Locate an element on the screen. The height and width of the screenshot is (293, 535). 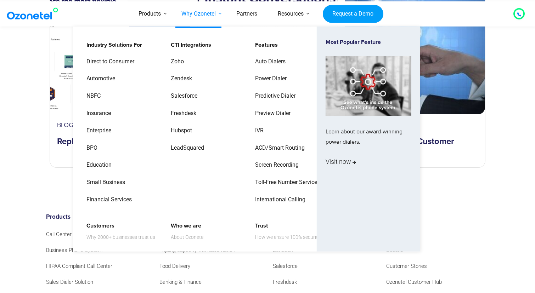
a: Call Center Solution is located at coordinates (69, 234).